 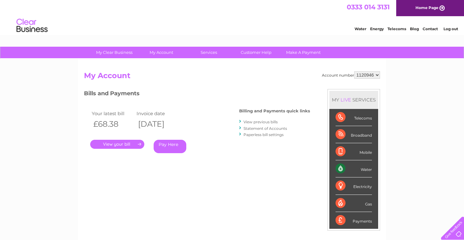 What do you see at coordinates (414, 29) in the screenshot?
I see `a: Blog` at bounding box center [414, 29].